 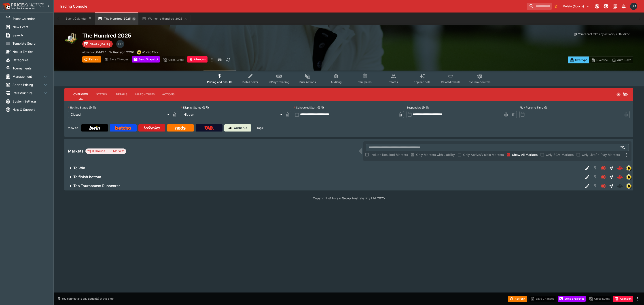 I want to click on p: Play Resume Time, so click(x=531, y=107).